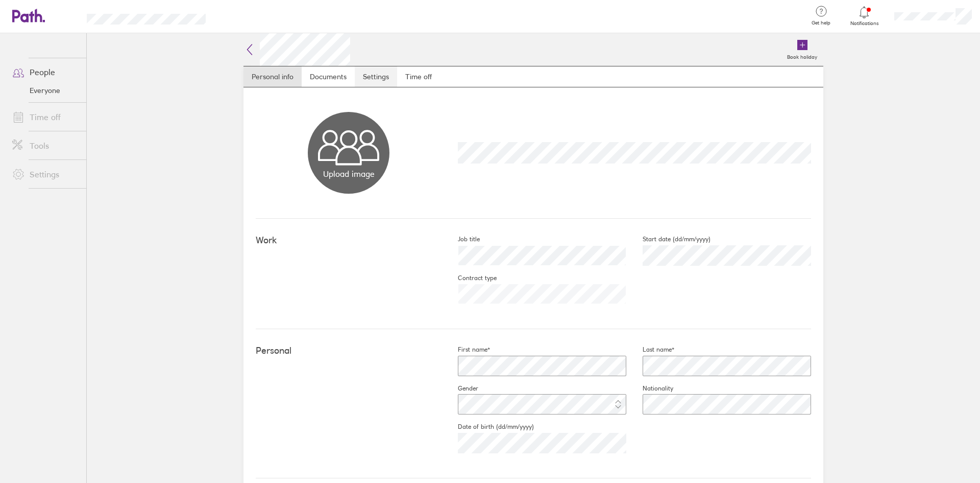 Image resolution: width=980 pixels, height=483 pixels. I want to click on label: Start date (dd/mm/yyyy), so click(668, 239).